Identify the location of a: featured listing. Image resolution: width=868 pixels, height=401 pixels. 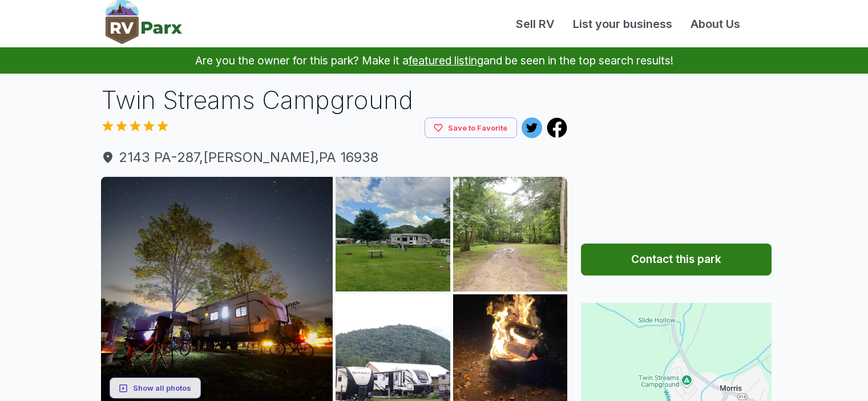
(446, 61).